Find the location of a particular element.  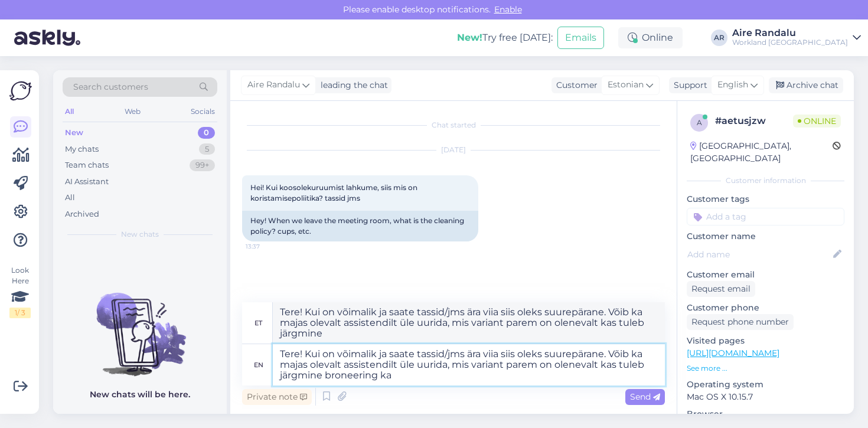

div: My chats is located at coordinates (81, 150).